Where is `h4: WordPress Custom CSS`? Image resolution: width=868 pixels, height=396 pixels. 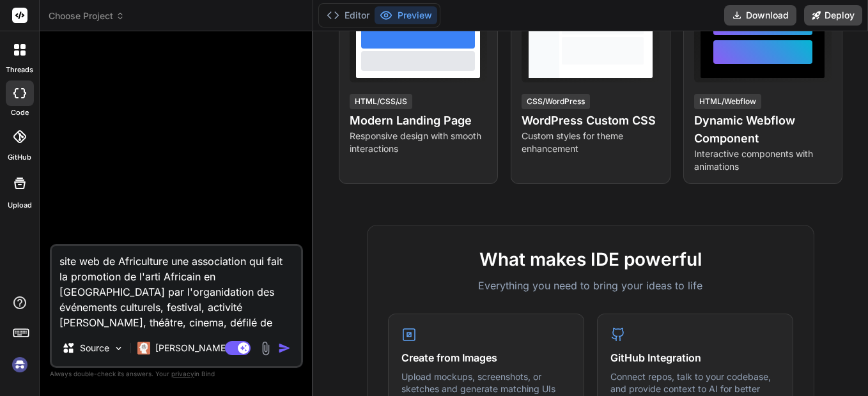
h4: WordPress Custom CSS is located at coordinates (590, 121).